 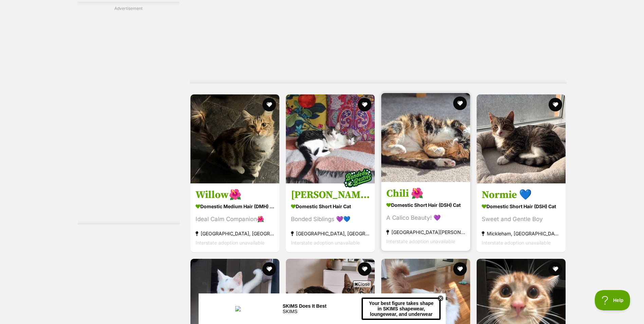 What do you see at coordinates (362, 284) in the screenshot?
I see `span: Close` at bounding box center [362, 284].